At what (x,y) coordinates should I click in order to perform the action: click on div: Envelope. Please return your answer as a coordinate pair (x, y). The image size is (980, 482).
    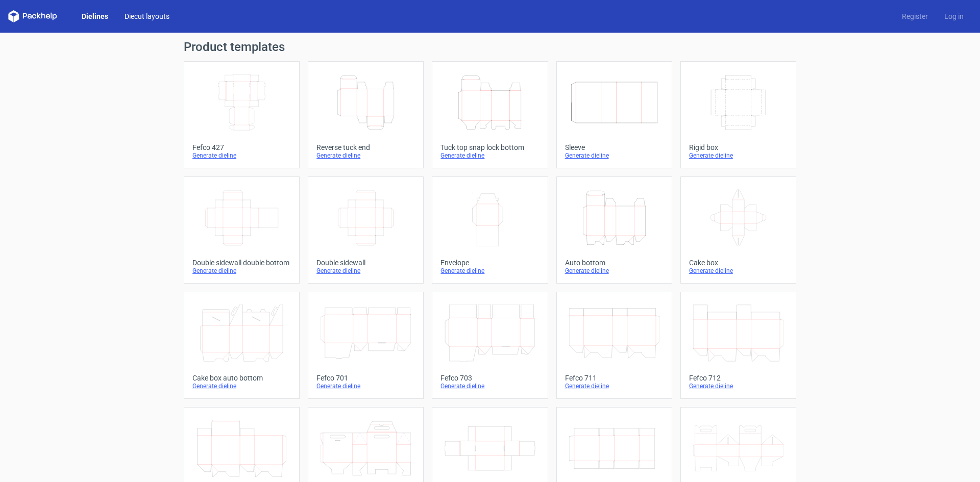
    Looking at the image, I should click on (489, 263).